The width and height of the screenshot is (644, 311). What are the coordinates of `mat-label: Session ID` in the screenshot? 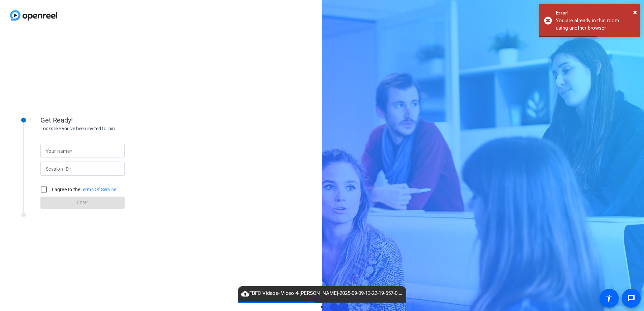 It's located at (57, 169).